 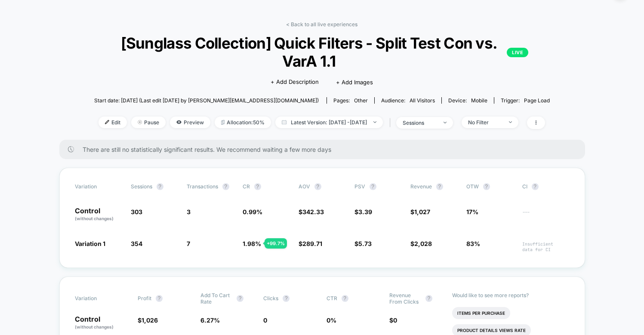 What do you see at coordinates (473, 243) in the screenshot?
I see `span: 83%` at bounding box center [473, 243].